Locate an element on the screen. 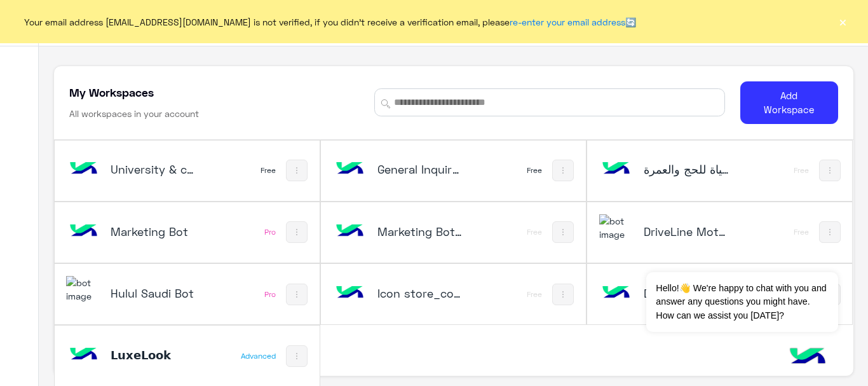 This screenshot has width=868, height=386. a: re-enter your email address is located at coordinates (567, 21).